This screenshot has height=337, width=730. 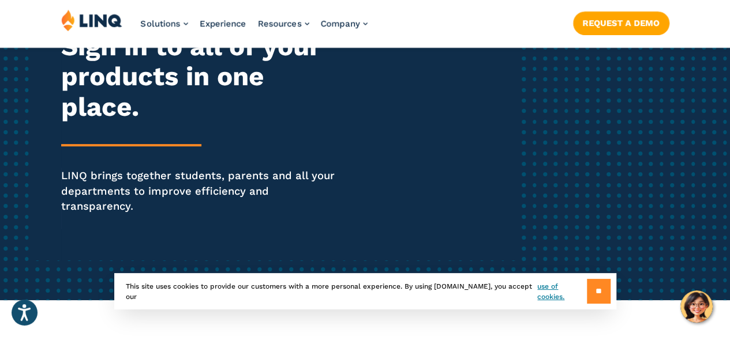 I want to click on div: This site uses cookies to provide our customers with a more personal experience. By using [DOMAIN..., so click(x=365, y=291).